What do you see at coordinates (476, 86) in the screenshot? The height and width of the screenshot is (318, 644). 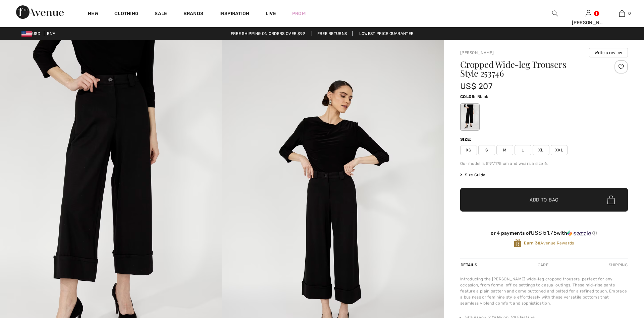 I see `span: US$ 207` at bounding box center [476, 86].